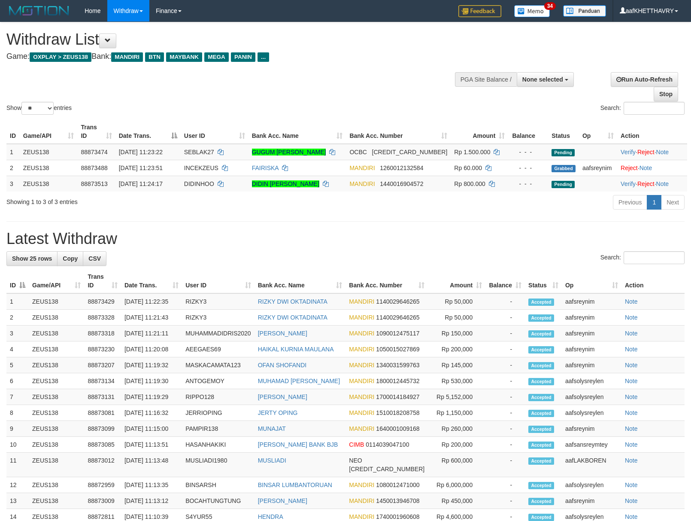 Image resolution: width=691 pixels, height=521 pixels. I want to click on td: RIPPO128, so click(218, 397).